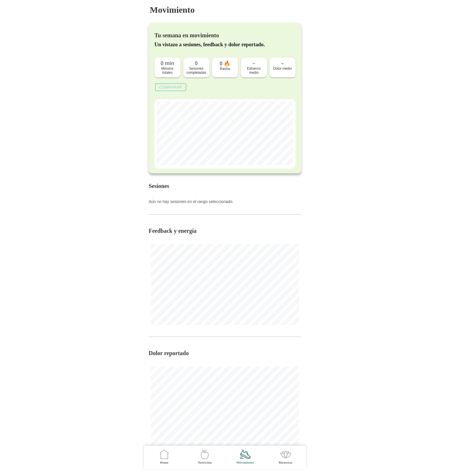  I want to click on ion-button: Comparar, so click(171, 87).